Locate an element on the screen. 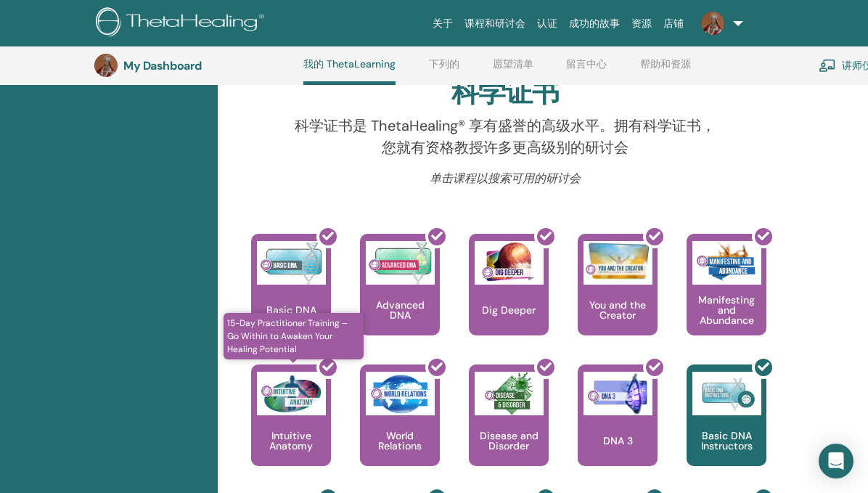  img: DNA 3 is located at coordinates (618, 393).